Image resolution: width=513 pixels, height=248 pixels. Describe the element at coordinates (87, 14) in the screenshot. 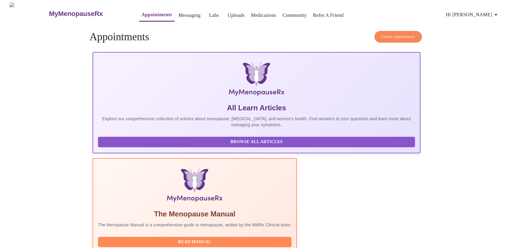

I see `a: MyMenopauseRx` at that location.